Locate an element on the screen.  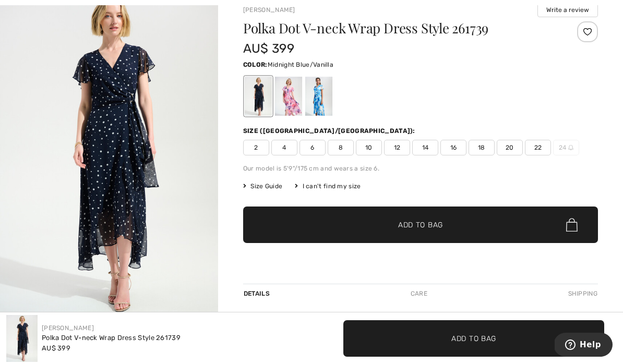
span: 6 is located at coordinates (313, 148).